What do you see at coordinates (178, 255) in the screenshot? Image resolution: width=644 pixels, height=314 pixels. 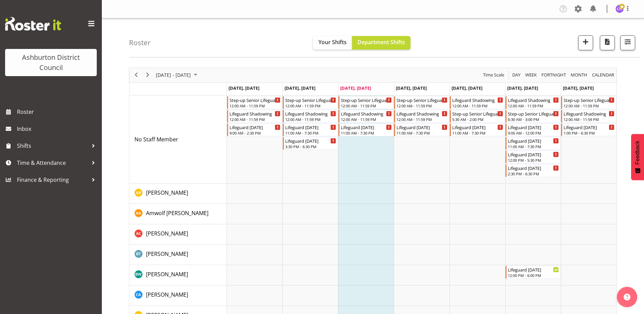 I see `td: Bailey Tait resource` at bounding box center [178, 255].